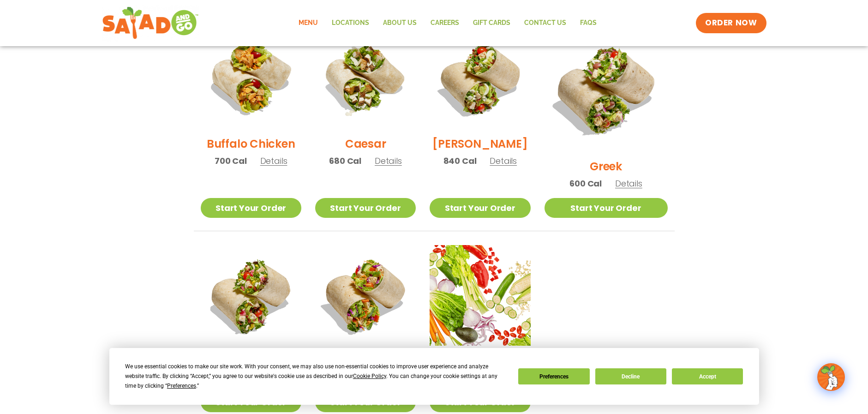 The width and height of the screenshot is (868, 414). I want to click on a: About Us, so click(400, 23).